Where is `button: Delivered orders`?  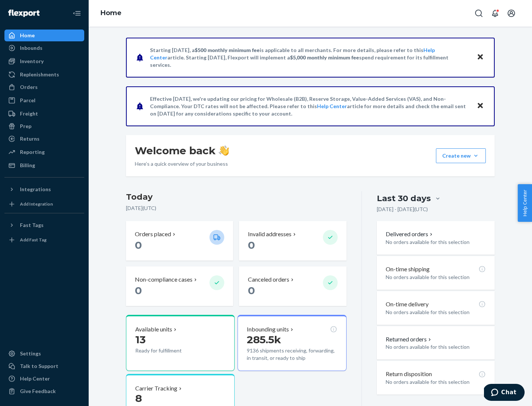 button: Delivered orders is located at coordinates (410, 234).